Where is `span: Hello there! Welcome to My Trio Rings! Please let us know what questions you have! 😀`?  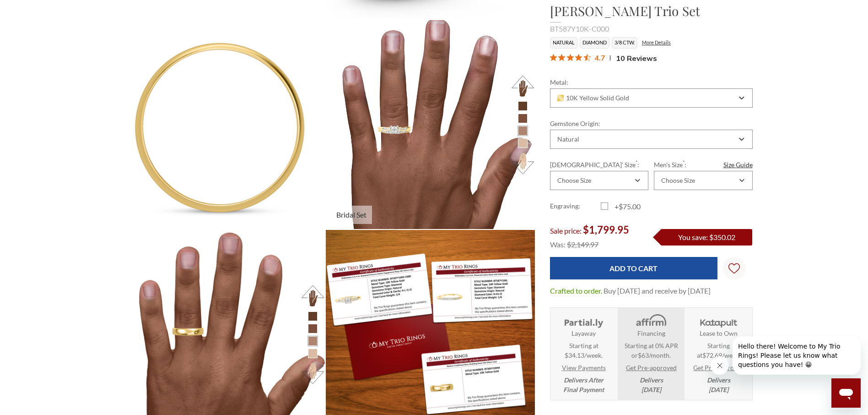 span: Hello there! Welcome to My Trio Rings! Please let us know what questions you have! 😀 is located at coordinates (57, 19).